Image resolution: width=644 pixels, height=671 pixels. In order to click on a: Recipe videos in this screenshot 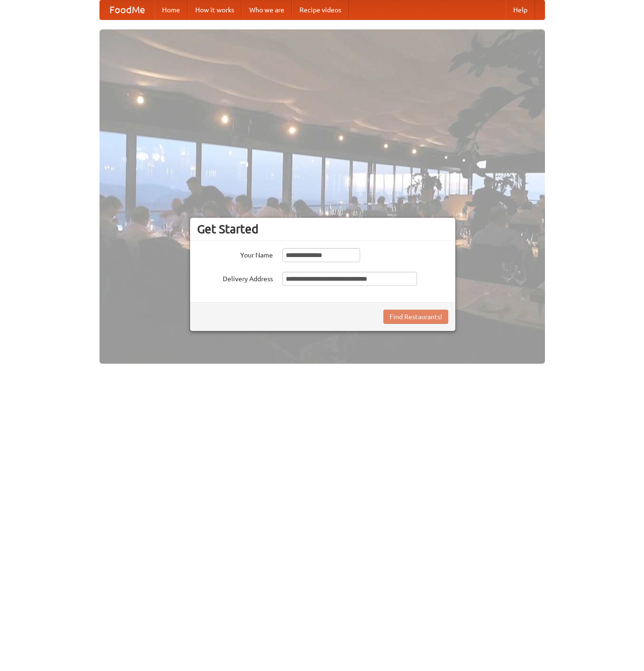, I will do `click(320, 10)`.